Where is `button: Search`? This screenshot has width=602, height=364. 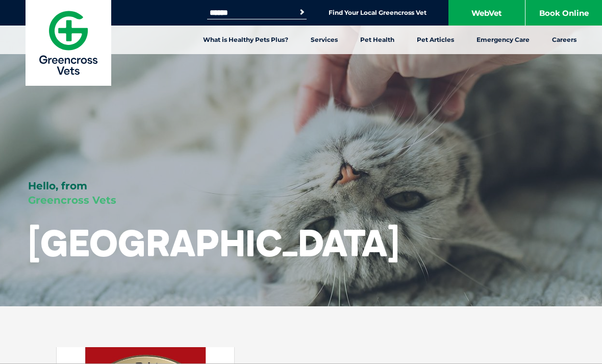 button: Search is located at coordinates (302, 12).